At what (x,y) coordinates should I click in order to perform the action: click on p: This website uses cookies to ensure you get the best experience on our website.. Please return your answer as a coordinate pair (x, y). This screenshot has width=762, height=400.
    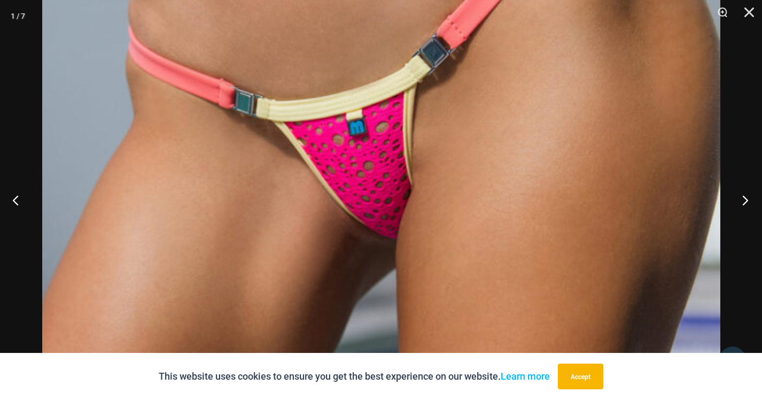
    Looking at the image, I should click on (354, 376).